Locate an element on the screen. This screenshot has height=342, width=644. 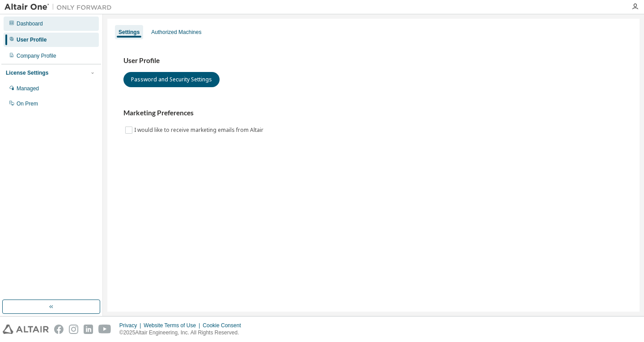
div: Website Terms of Use is located at coordinates (173, 325).